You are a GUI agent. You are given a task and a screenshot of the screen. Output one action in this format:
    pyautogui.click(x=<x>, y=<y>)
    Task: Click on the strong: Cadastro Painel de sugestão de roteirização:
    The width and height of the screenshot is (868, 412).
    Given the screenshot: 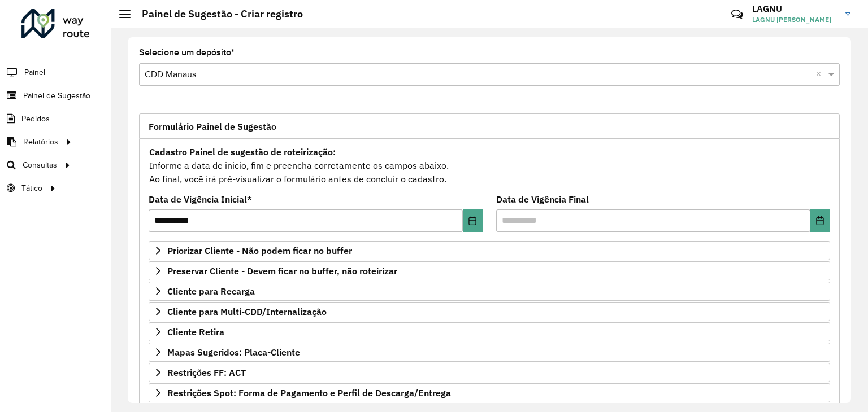 What is the action you would take?
    pyautogui.click(x=242, y=152)
    